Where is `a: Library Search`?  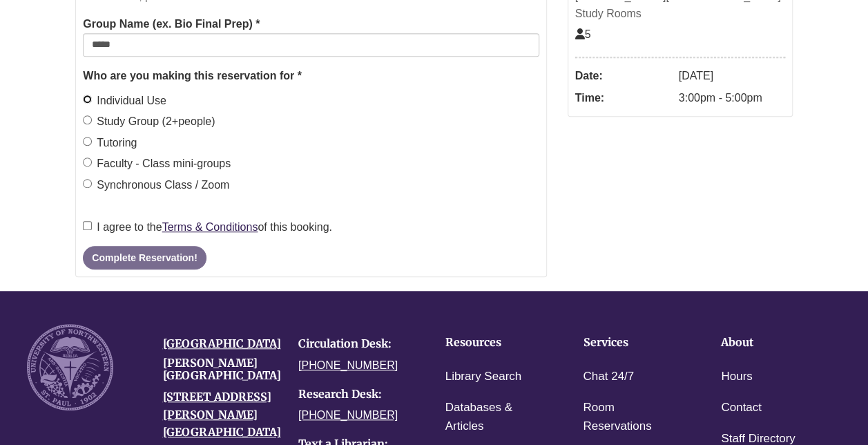 a: Library Search is located at coordinates (483, 377).